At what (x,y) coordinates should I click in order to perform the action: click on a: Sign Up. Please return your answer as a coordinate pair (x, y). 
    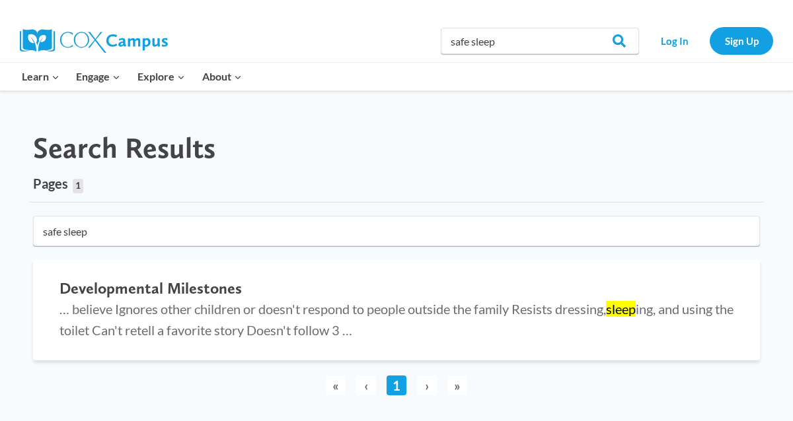
    Looking at the image, I should click on (741, 40).